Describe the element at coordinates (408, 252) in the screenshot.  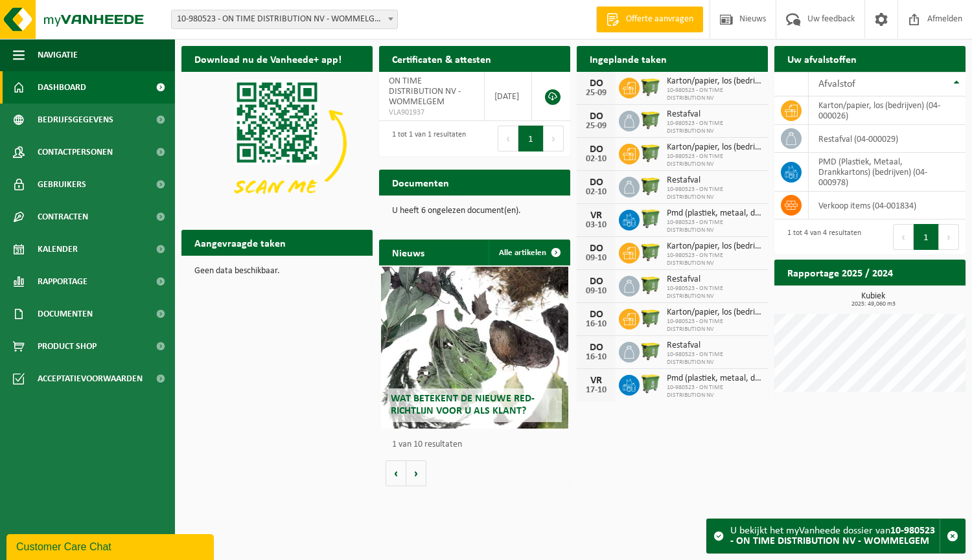
I see `h2: Nieuws` at that location.